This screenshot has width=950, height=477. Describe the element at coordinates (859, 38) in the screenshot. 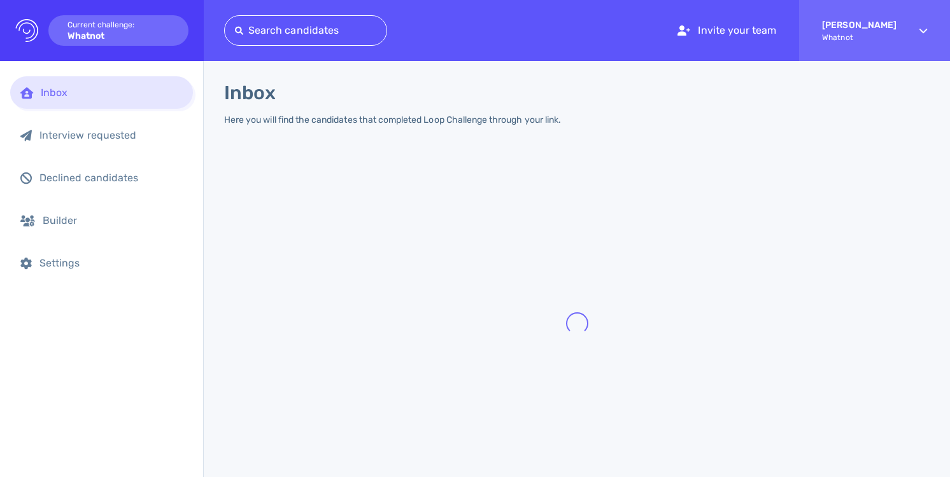

I see `span: Whatnot` at that location.